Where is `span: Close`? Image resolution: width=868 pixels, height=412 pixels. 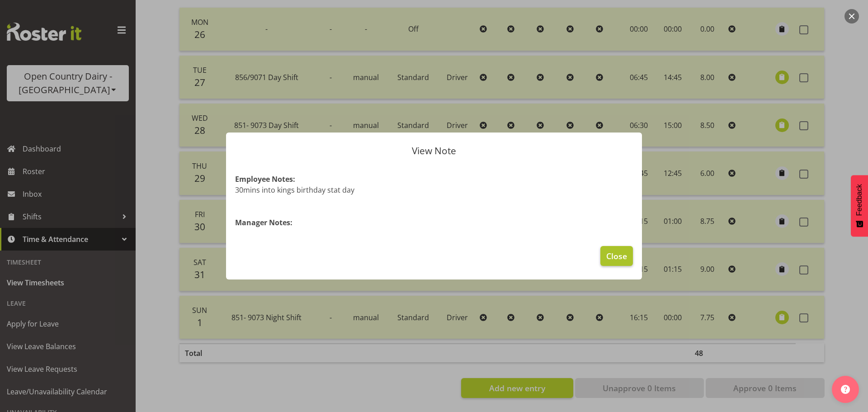
span: Close is located at coordinates (617, 255).